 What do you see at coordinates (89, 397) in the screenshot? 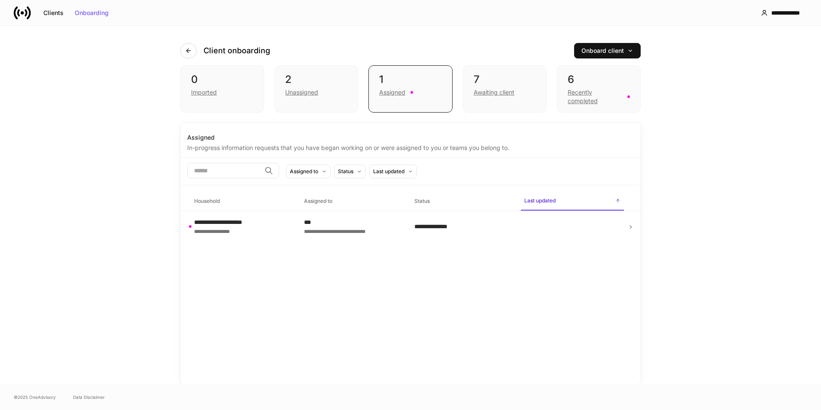
I see `a: Data Disclaimer` at bounding box center [89, 397].